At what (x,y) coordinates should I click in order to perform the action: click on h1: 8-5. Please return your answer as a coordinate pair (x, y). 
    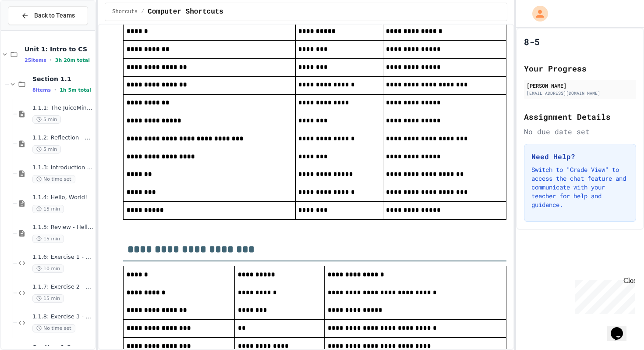
    Looking at the image, I should click on (532, 41).